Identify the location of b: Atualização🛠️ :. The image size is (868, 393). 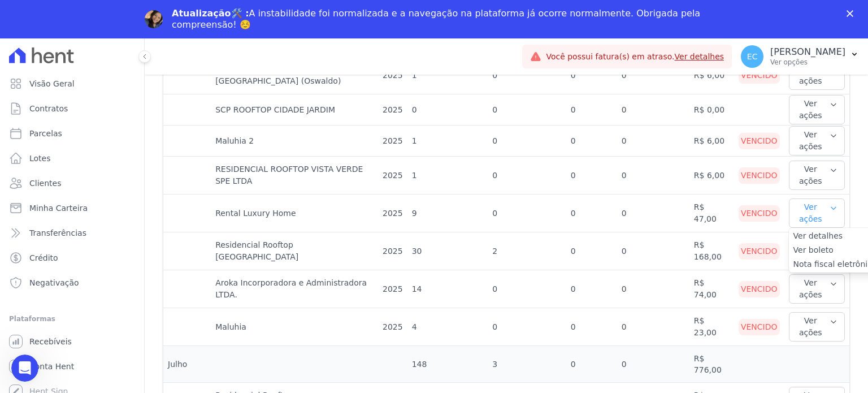
(210, 13).